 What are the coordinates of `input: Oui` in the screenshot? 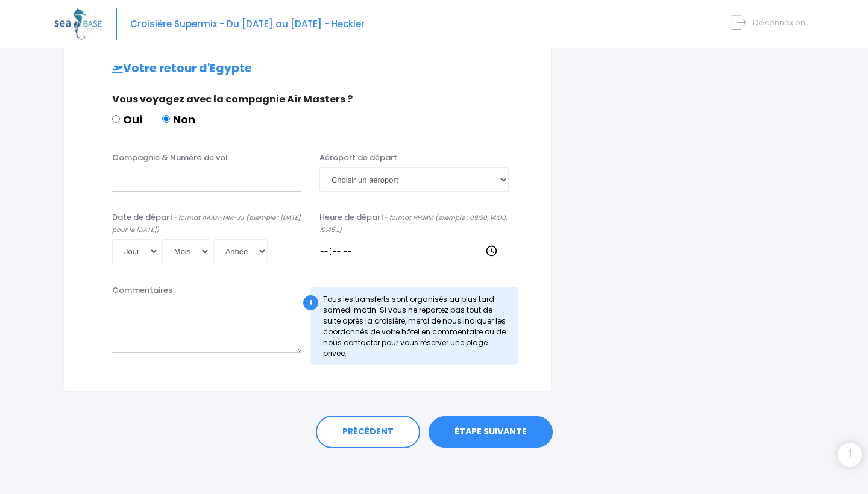 It's located at (116, 119).